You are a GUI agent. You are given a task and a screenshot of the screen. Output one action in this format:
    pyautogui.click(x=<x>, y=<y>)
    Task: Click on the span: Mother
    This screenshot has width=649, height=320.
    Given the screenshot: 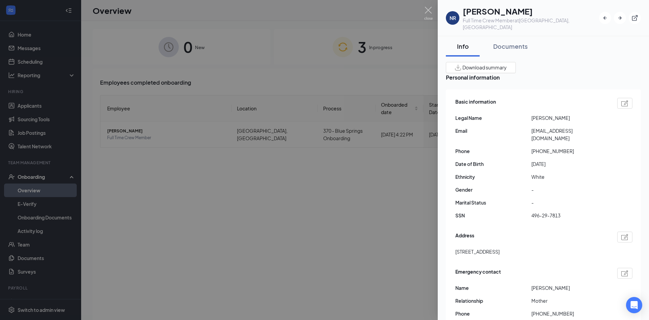 What is the action you would take?
    pyautogui.click(x=570, y=300)
    